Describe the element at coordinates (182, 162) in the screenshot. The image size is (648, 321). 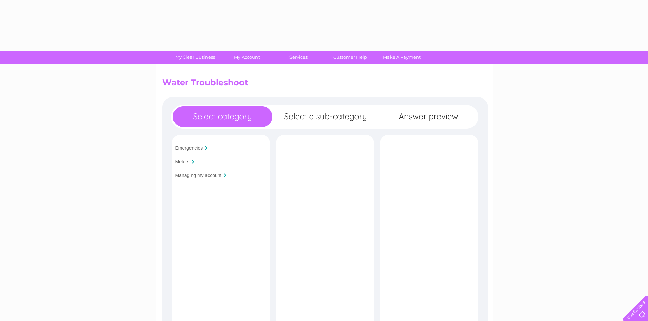
I see `input: Meters` at that location.